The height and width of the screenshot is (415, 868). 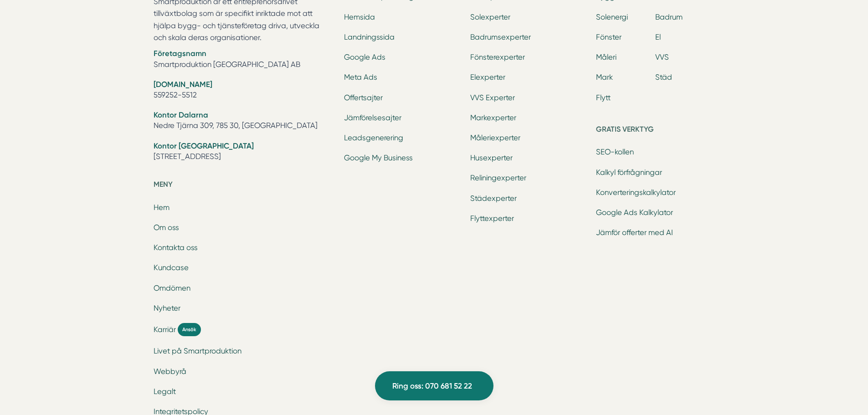 I want to click on a: Legalt, so click(x=164, y=392).